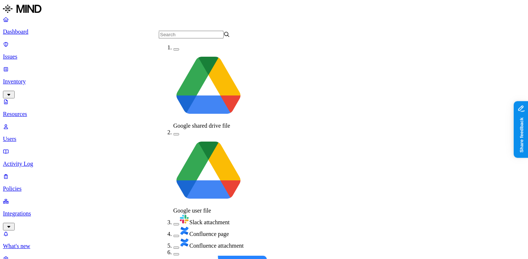 The height and width of the screenshot is (259, 528). What do you see at coordinates (264, 189) in the screenshot?
I see `p: Policies` at bounding box center [264, 189].